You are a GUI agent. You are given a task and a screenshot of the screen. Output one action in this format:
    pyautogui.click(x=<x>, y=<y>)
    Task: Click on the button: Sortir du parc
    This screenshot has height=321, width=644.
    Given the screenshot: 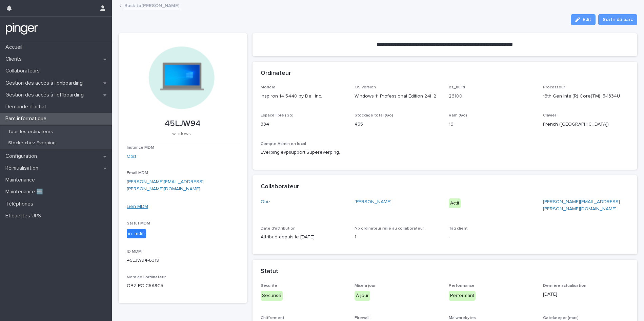 What is the action you would take?
    pyautogui.click(x=618, y=20)
    